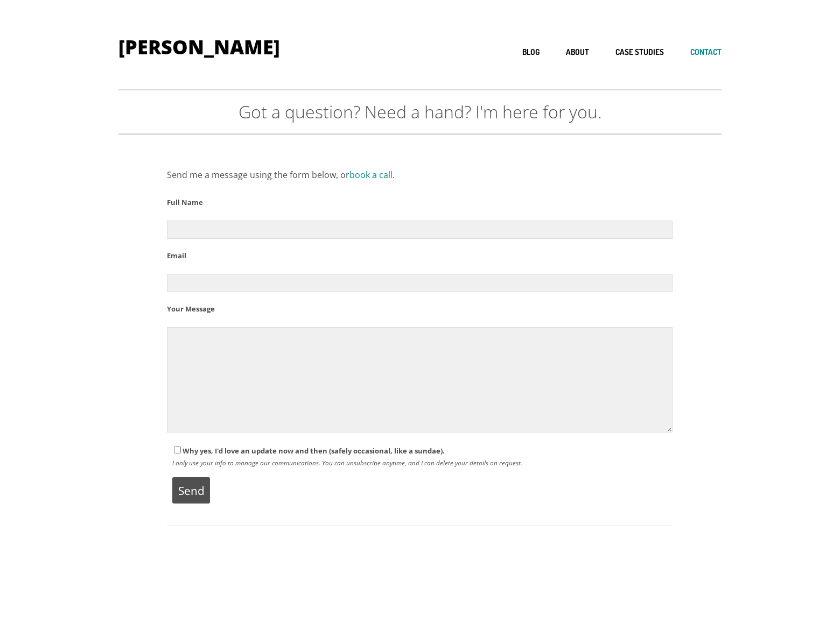  I want to click on p: Your Message, so click(419, 309).